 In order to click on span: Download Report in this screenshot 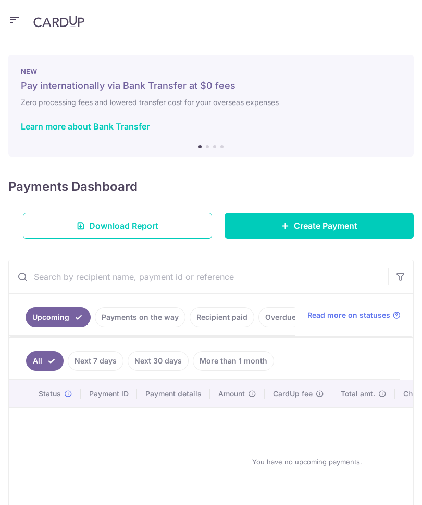, I will do `click(123, 226)`.